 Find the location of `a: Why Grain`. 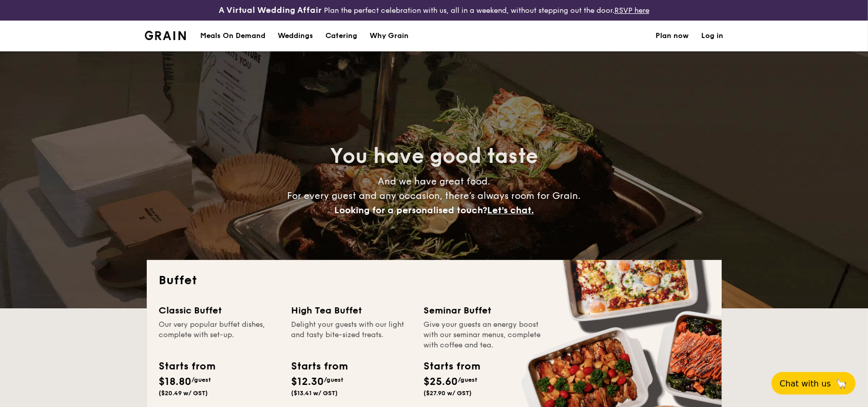

a: Why Grain is located at coordinates (389, 36).